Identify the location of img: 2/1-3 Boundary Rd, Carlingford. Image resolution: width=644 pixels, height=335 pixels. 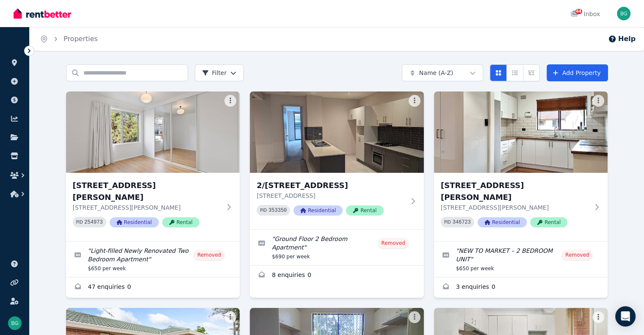
(337, 132).